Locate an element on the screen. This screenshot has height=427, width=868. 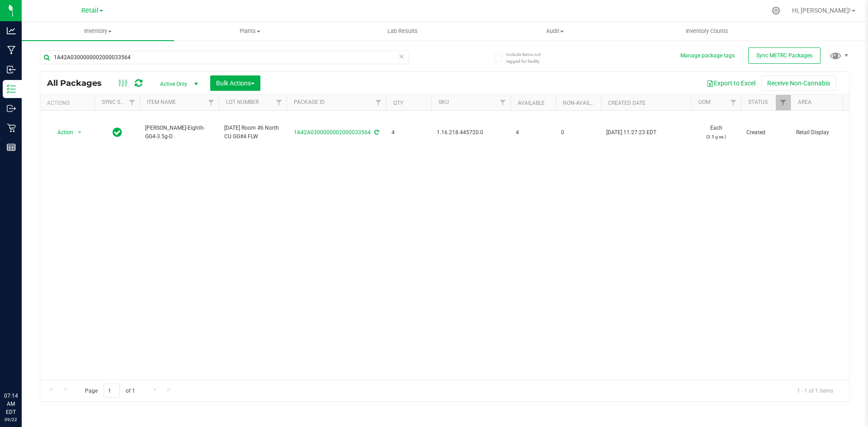
inline-svg: Reports is located at coordinates (11, 147).